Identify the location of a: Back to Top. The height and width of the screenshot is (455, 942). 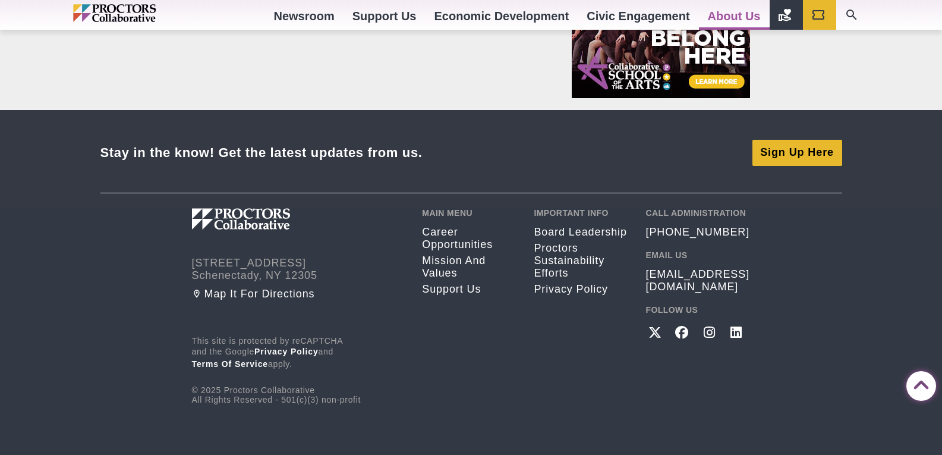
(918, 383).